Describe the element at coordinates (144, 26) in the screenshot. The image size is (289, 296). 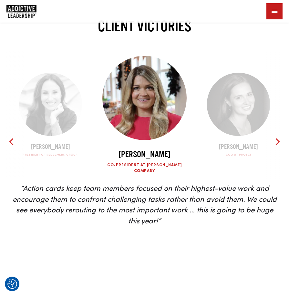
I see `h2: CLIENT VICTORIES` at that location.